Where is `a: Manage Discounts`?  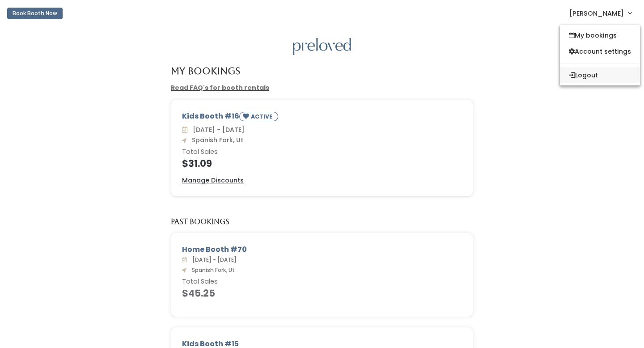 a: Manage Discounts is located at coordinates (213, 180).